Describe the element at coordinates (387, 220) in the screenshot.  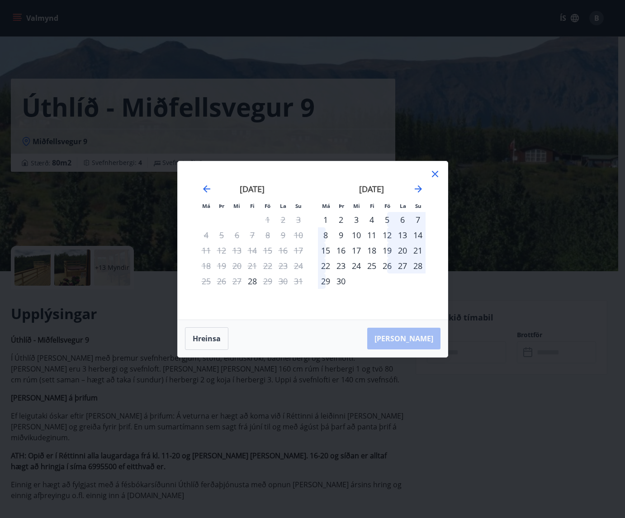
I see `div: 5` at that location.